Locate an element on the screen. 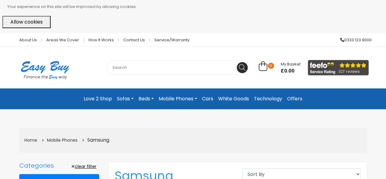 Image resolution: width=386 pixels, height=179 pixels. a: 0 My Basket £0.00 is located at coordinates (280, 68).